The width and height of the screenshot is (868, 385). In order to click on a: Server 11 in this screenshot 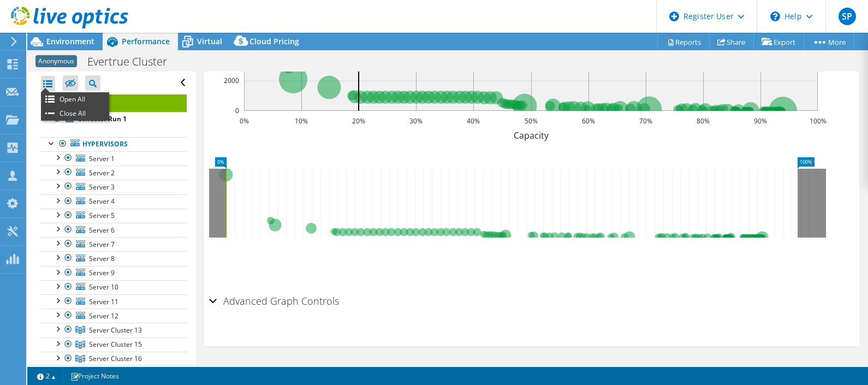, I will do `click(114, 302)`.